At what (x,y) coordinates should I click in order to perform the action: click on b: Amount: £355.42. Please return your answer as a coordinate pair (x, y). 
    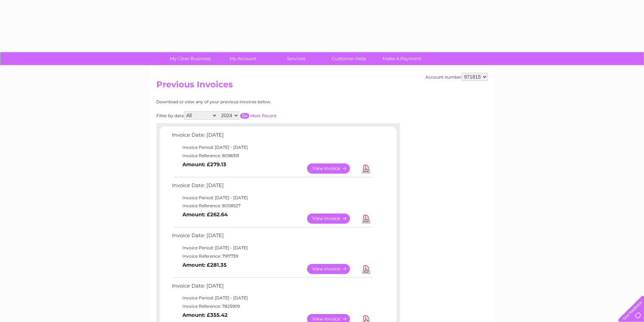
    Looking at the image, I should click on (205, 315).